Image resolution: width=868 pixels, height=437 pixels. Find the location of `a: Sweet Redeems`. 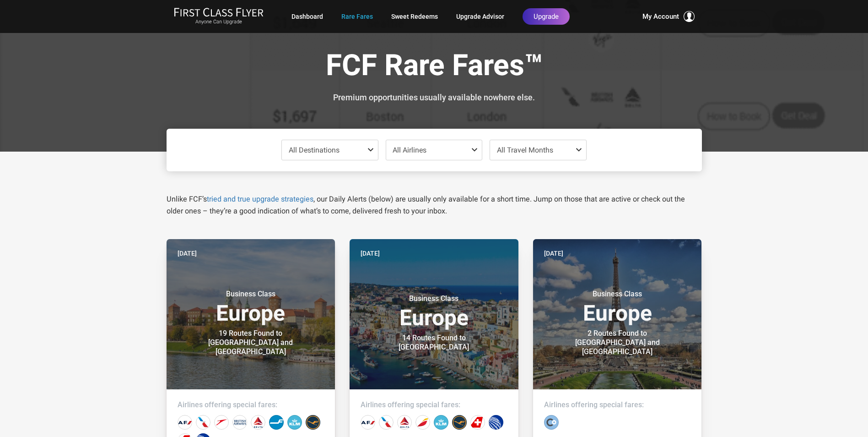

a: Sweet Redeems is located at coordinates (414, 17).